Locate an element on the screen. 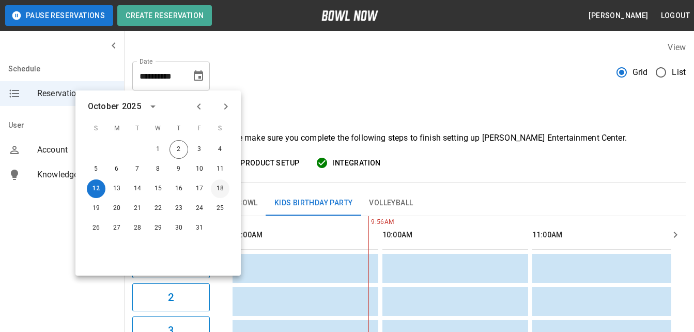 The image size is (694, 332). button: Oct 28, 2025 is located at coordinates (137, 228).